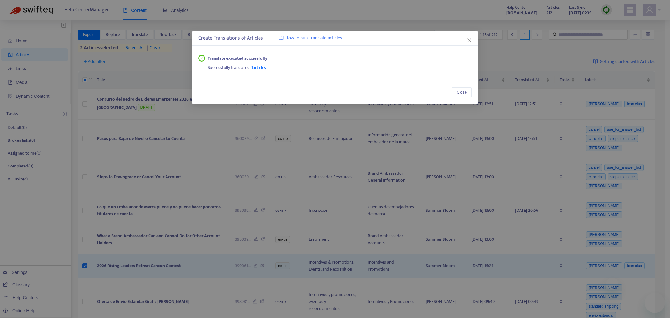 Image resolution: width=670 pixels, height=318 pixels. Describe the element at coordinates (469, 40) in the screenshot. I see `span: close` at that location.